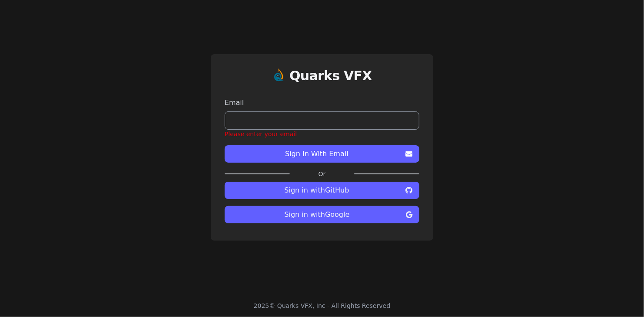 The height and width of the screenshot is (317, 644). What do you see at coordinates (322, 306) in the screenshot?
I see `div: 2025 © Quarks VFX, Inc - All Rights Reserved` at bounding box center [322, 306].